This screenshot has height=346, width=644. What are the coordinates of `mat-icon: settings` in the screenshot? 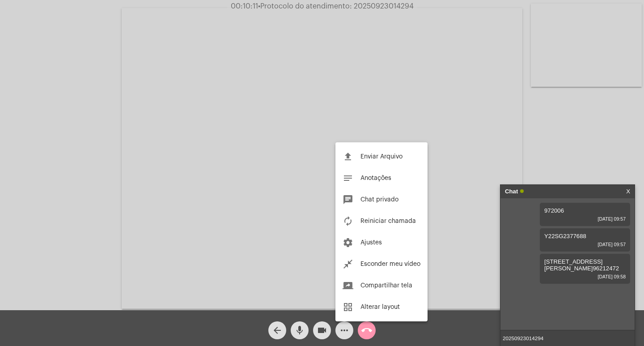 It's located at (348, 243).